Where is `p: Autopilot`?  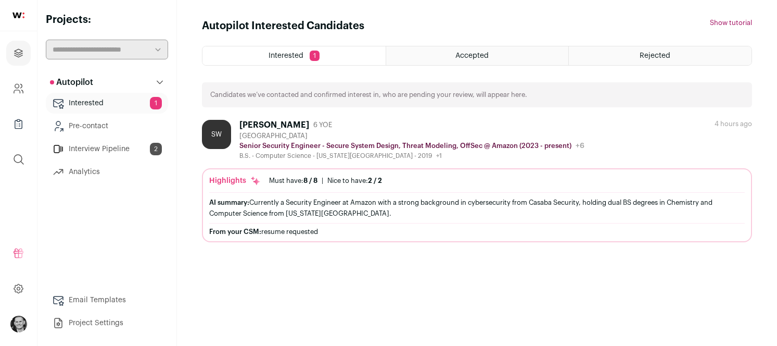
p: Autopilot is located at coordinates (71, 82).